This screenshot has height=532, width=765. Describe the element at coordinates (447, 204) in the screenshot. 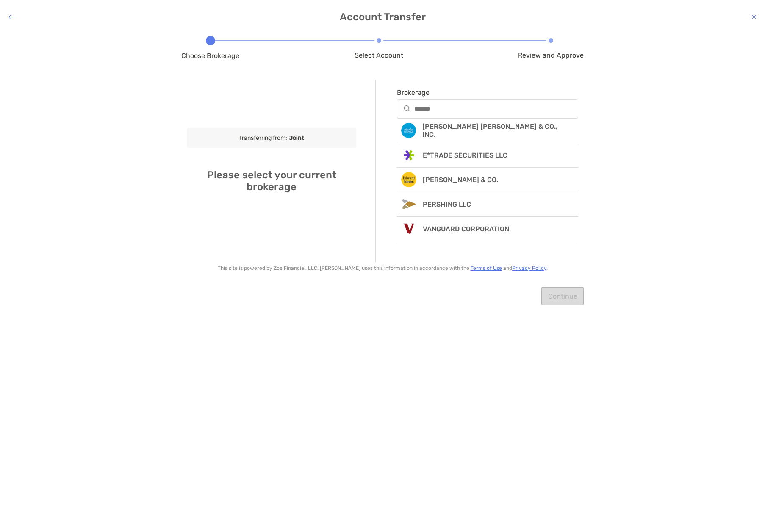

I see `p: PERSHING LLC` at that location.